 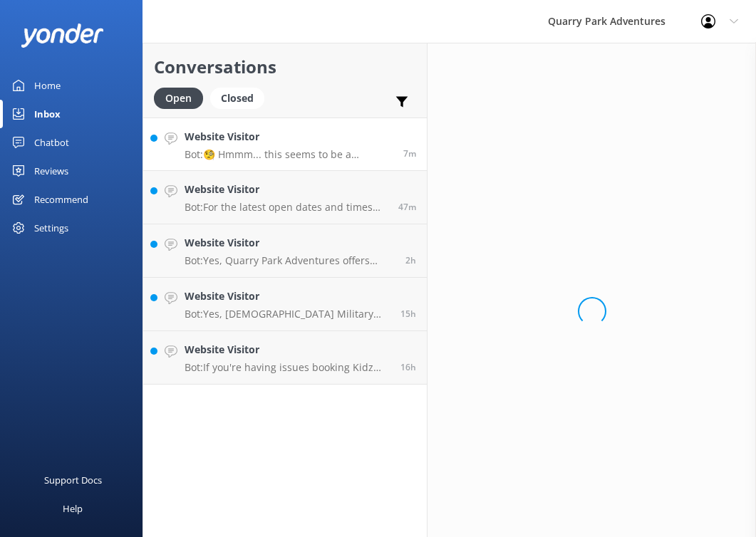 What do you see at coordinates (51, 228) in the screenshot?
I see `div: Settings` at bounding box center [51, 228].